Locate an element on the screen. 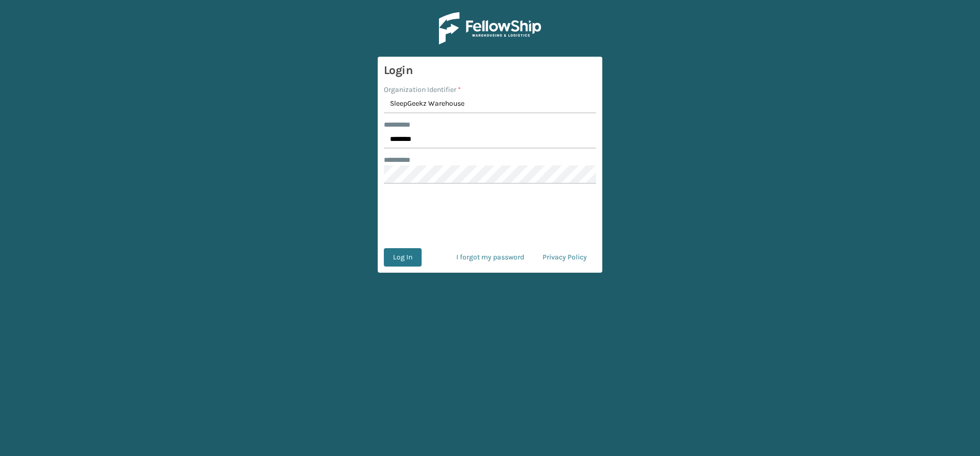 This screenshot has width=980, height=456. img: Logo is located at coordinates (490, 28).